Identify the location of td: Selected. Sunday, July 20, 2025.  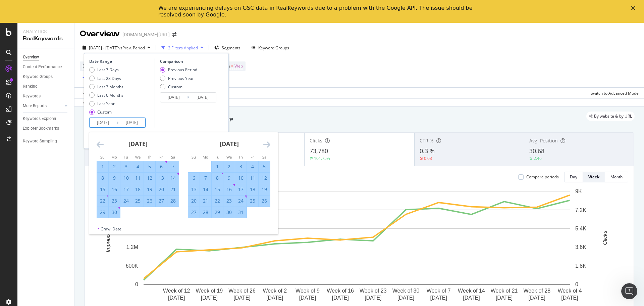
(194, 201).